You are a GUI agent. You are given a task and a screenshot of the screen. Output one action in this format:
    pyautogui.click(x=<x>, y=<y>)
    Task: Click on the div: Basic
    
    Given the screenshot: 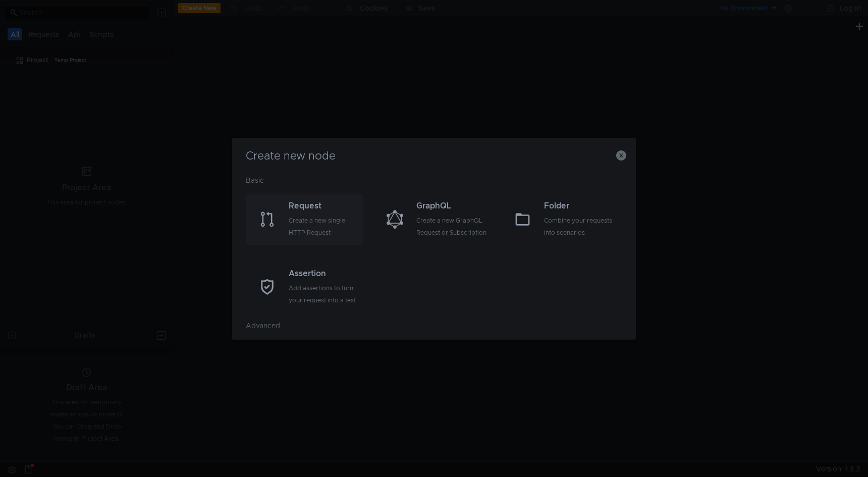 What is the action you would take?
    pyautogui.click(x=434, y=184)
    